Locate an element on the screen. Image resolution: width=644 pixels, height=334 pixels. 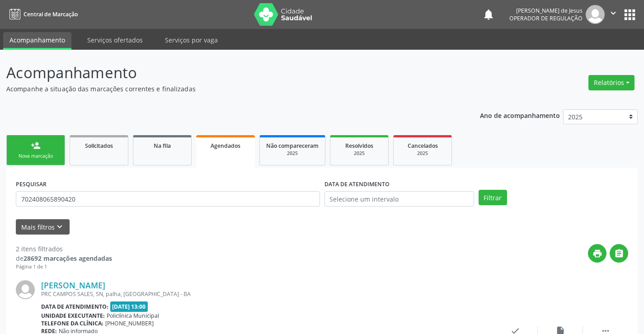
span: Cancelados is located at coordinates (423, 146).